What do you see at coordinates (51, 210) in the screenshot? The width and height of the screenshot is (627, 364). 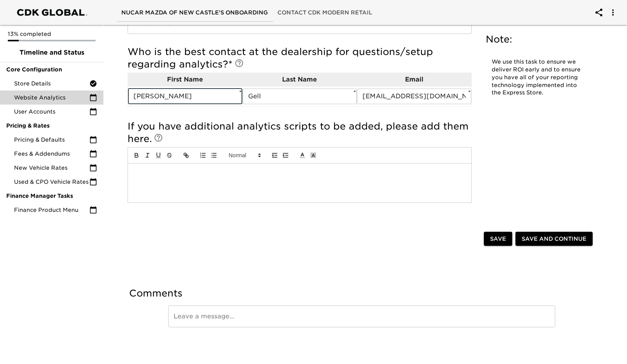 I see `span: Finance Product Menu` at bounding box center [51, 210].